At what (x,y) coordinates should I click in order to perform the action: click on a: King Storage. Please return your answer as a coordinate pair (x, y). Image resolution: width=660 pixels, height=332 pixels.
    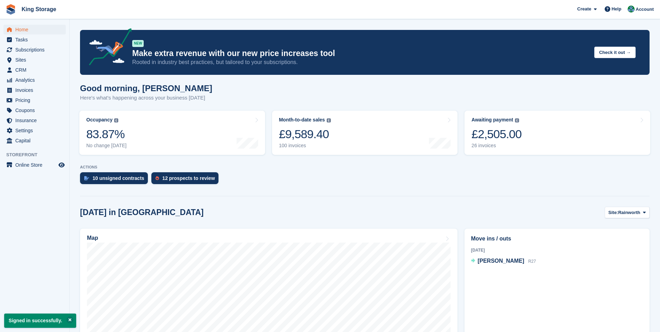
    Looking at the image, I should click on (39, 9).